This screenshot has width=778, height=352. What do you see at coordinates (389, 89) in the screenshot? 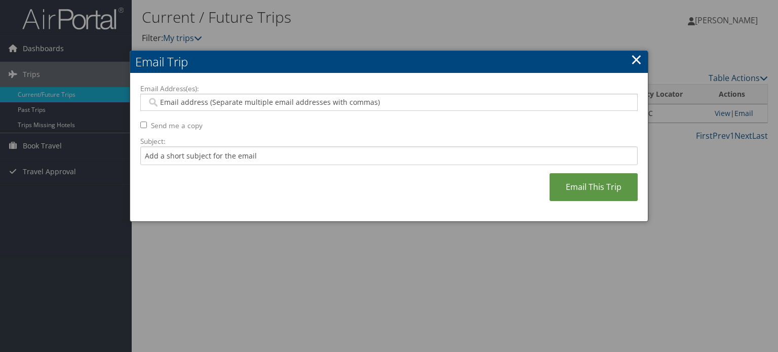
I see `label: Email Address(es):` at bounding box center [389, 89].